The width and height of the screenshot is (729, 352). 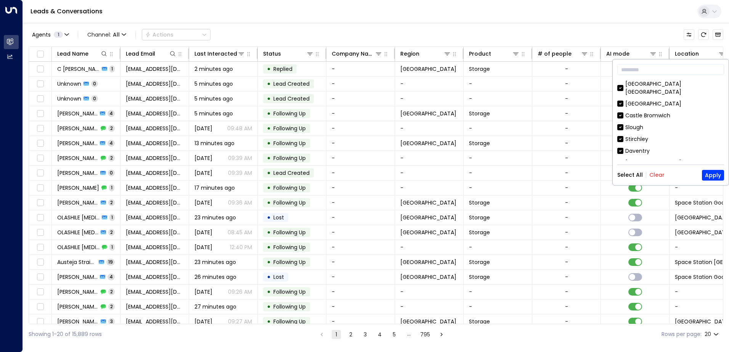 What do you see at coordinates (240, 233) in the screenshot?
I see `p: 08:45 AM` at bounding box center [240, 233].